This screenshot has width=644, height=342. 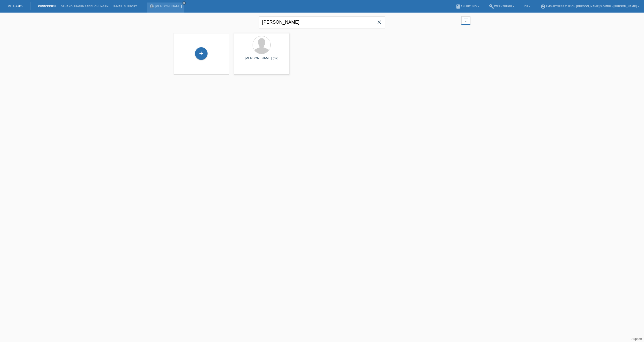 I want to click on a: Behandlungen / Abbuchungen, so click(x=84, y=6).